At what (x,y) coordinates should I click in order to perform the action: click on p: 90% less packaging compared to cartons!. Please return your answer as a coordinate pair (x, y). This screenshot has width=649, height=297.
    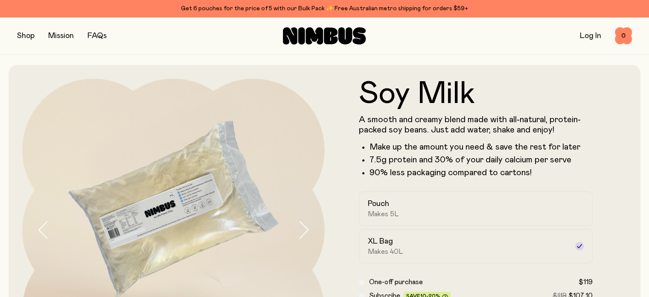
    Looking at the image, I should click on (481, 172).